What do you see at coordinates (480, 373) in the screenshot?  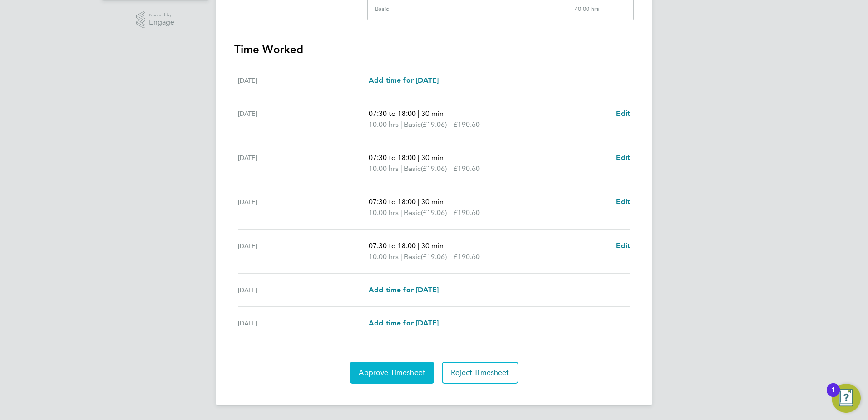 I see `span: Reject Timesheet` at bounding box center [480, 373].